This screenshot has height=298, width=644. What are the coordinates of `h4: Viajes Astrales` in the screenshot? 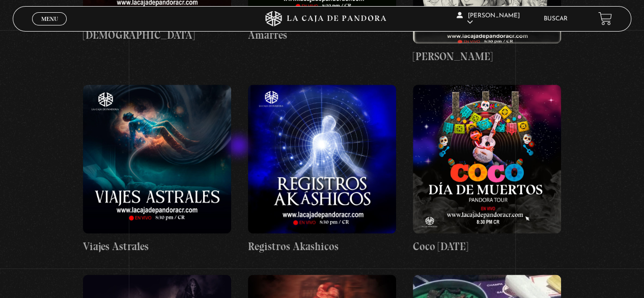 It's located at (157, 246).